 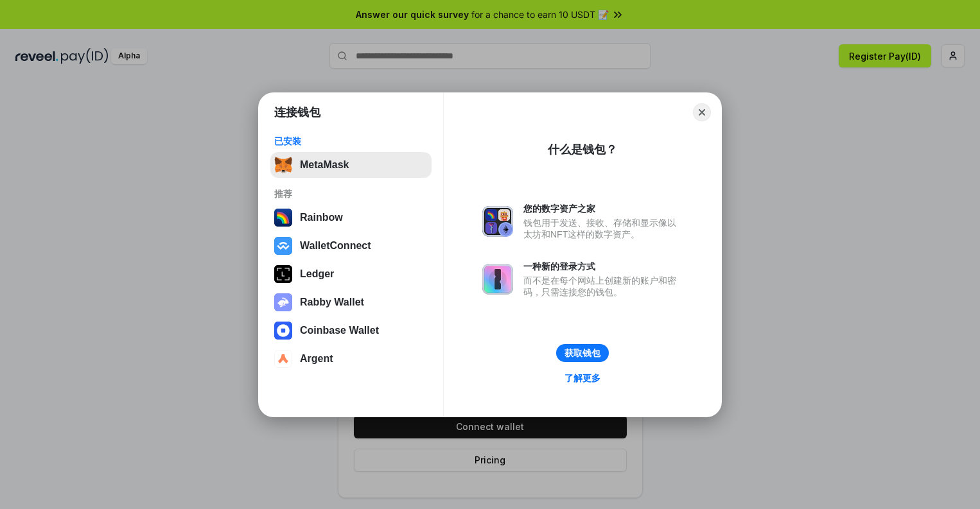 What do you see at coordinates (283, 274) in the screenshot?
I see `img: svg+xml,%3Csvg%20xmlns%3D%22http%3A%2F%2Fwww.w3.org%2F2000%2Fsvg%22%20width%3D%2228%22%20height%3...` at bounding box center [283, 274].